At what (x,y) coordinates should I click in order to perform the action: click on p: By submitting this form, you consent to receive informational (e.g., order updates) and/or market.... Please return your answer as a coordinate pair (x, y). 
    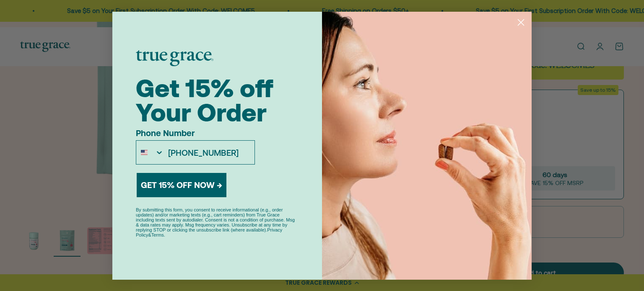
    Looking at the image, I should click on (217, 222).